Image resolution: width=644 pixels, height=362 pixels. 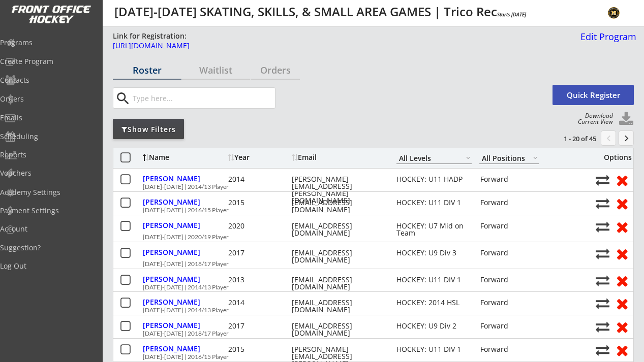 What do you see at coordinates (337, 158) in the screenshot?
I see `div: Email` at bounding box center [337, 158].